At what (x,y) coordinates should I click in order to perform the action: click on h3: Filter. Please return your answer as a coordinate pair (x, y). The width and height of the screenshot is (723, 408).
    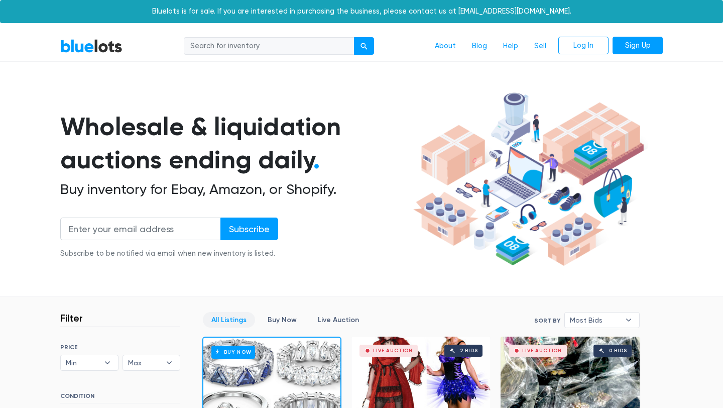
    Looking at the image, I should click on (71, 318).